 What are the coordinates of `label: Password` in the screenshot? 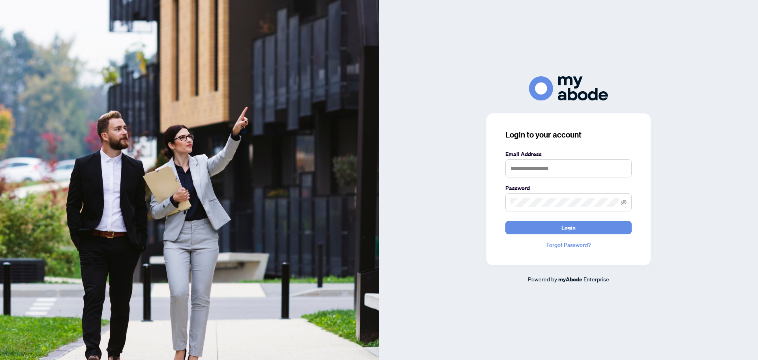 It's located at (569, 188).